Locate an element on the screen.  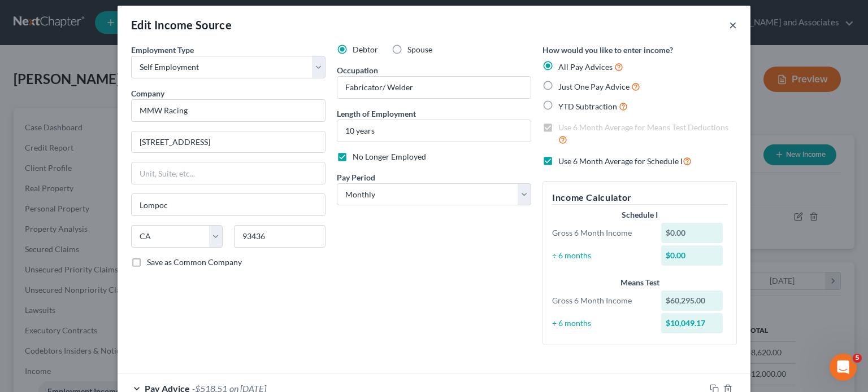
input: Enter city... is located at coordinates (228, 205).